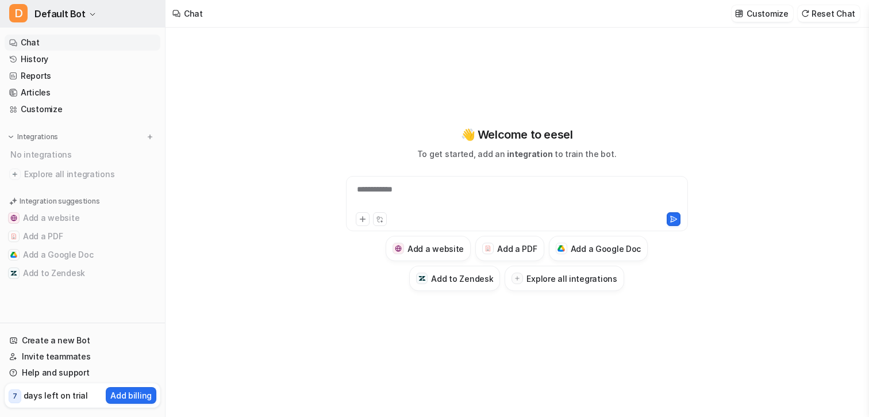 Image resolution: width=869 pixels, height=417 pixels. What do you see at coordinates (82, 356) in the screenshot?
I see `a: Invite teammates` at bounding box center [82, 356].